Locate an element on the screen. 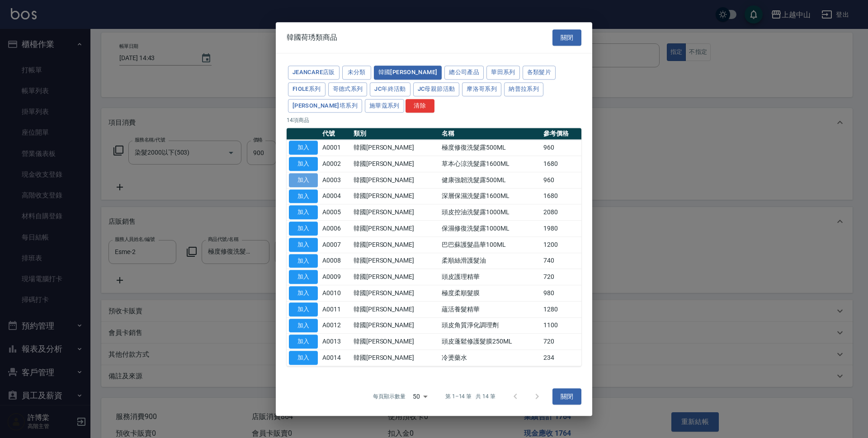  td: 980 is located at coordinates (561, 293).